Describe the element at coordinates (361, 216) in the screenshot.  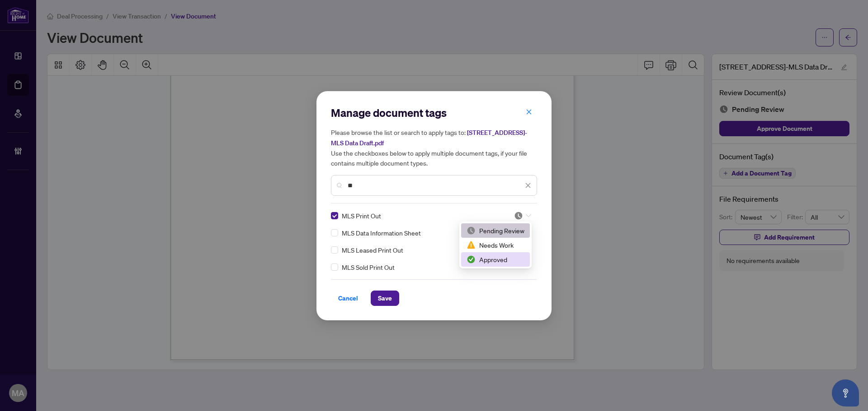
I see `span: MLS Print Out` at that location.